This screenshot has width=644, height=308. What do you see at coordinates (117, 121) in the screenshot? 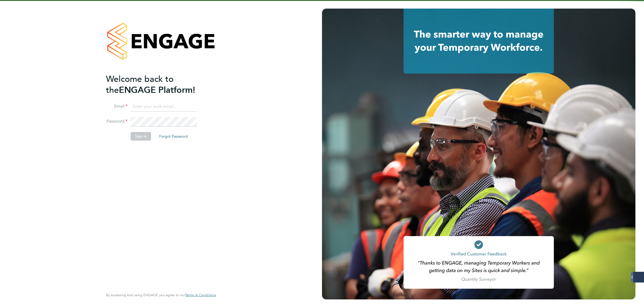
I see `label: Password` at bounding box center [117, 121].